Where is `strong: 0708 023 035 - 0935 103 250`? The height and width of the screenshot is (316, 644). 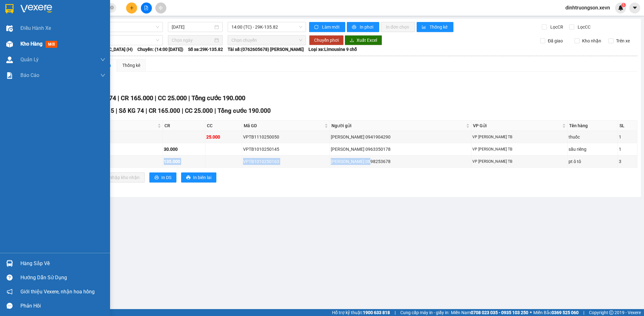 strong: 0708 023 035 - 0935 103 250 is located at coordinates (499, 312).